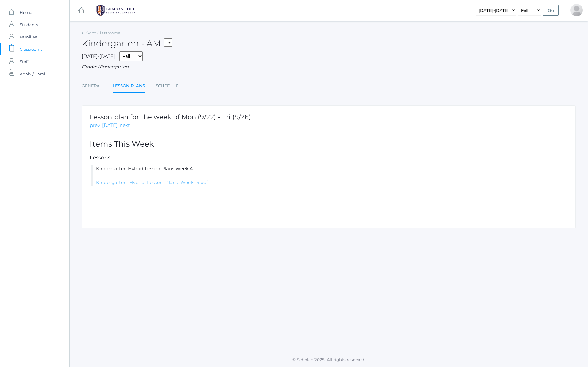  I want to click on span: Classrooms, so click(31, 49).